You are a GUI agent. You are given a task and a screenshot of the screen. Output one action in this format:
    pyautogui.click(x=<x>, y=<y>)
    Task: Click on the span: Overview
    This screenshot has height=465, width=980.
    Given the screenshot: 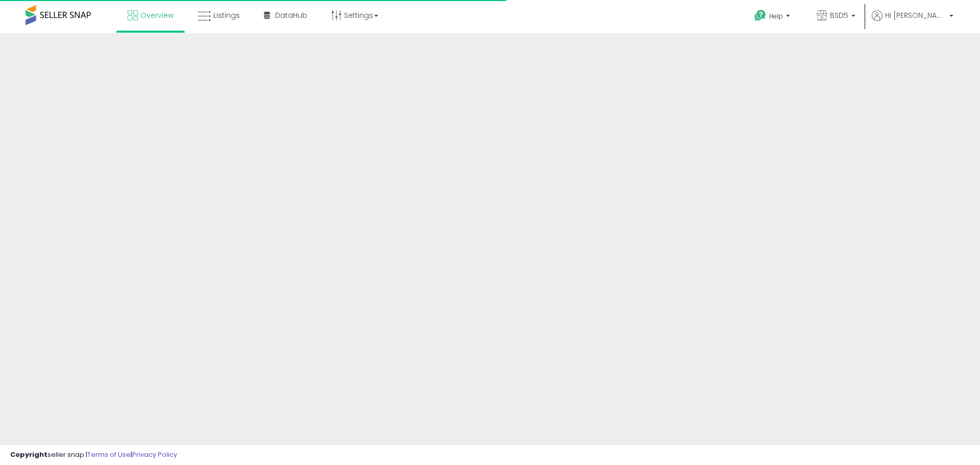 What is the action you would take?
    pyautogui.click(x=156, y=15)
    